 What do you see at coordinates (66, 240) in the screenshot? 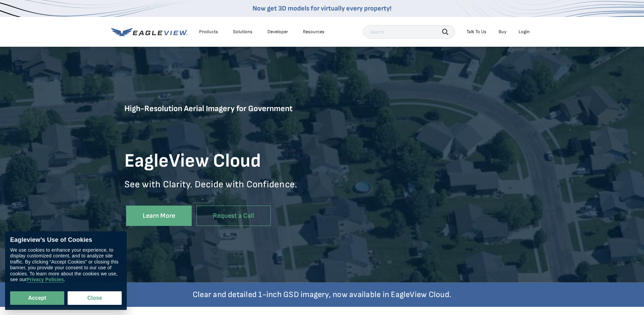
I see `div: Eagleview’s Use of Cookies` at bounding box center [66, 240].